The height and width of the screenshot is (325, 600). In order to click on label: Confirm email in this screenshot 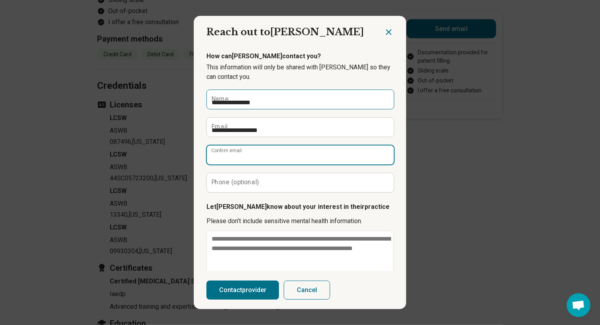, I will do `click(226, 151)`.